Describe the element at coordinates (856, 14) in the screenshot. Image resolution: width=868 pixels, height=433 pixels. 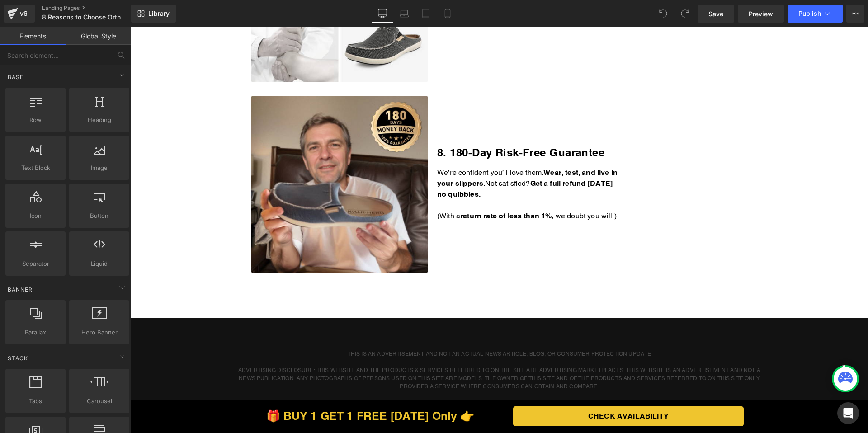
I see `button: More` at that location.